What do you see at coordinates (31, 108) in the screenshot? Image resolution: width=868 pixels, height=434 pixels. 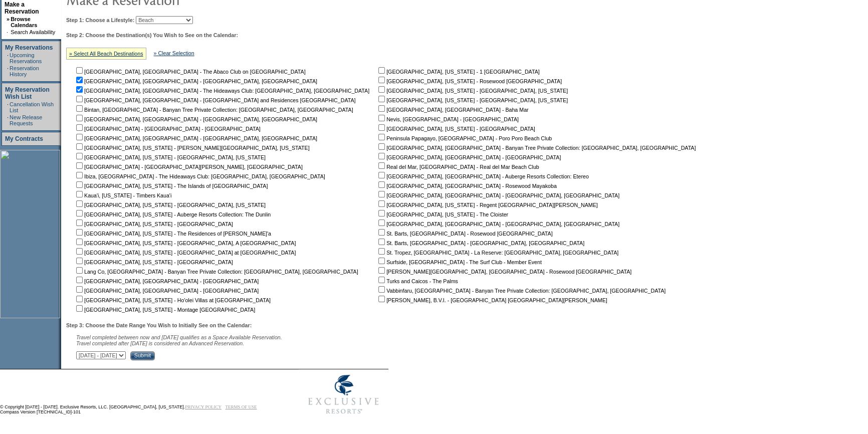 I see `a: Cancellation Wish List` at bounding box center [31, 108].